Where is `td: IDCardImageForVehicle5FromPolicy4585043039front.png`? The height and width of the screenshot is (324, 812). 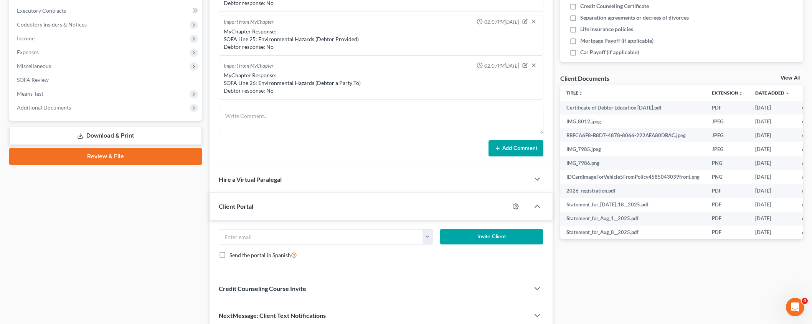
td: IDCardImageForVehicle5FromPolicy4585043039front.png is located at coordinates (633, 177).